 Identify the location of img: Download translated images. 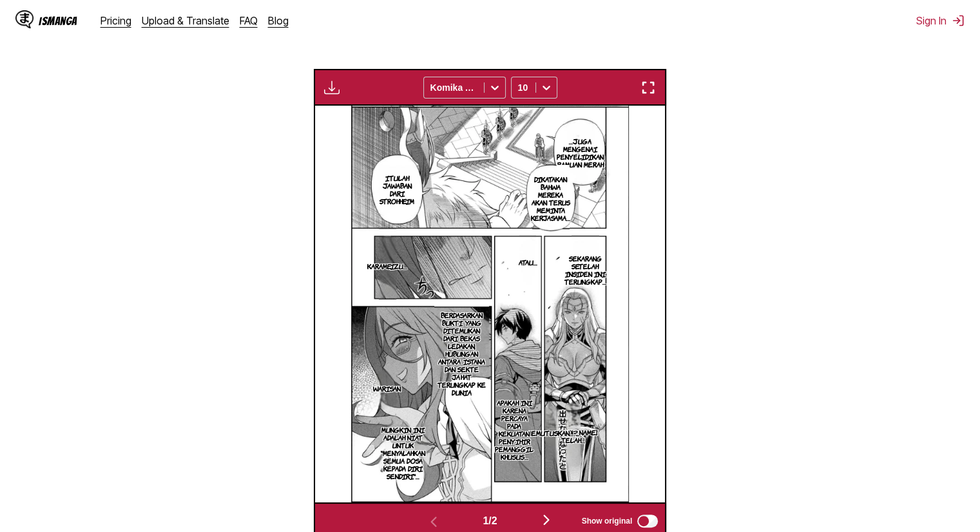
(332, 87).